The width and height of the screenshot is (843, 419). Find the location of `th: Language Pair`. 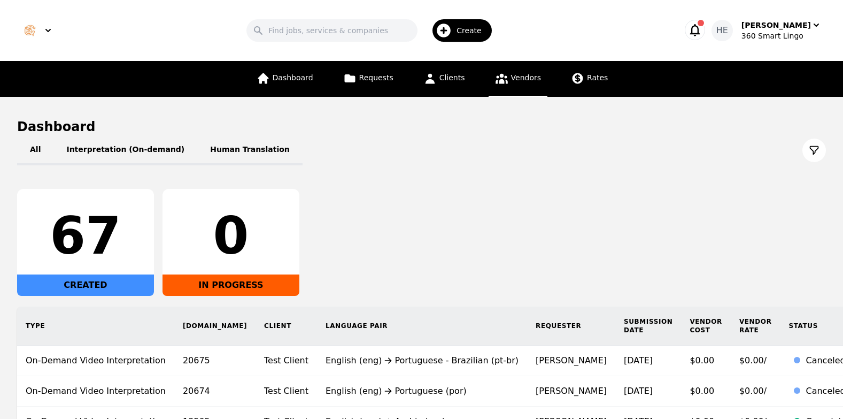

th: Language Pair is located at coordinates (422, 326).